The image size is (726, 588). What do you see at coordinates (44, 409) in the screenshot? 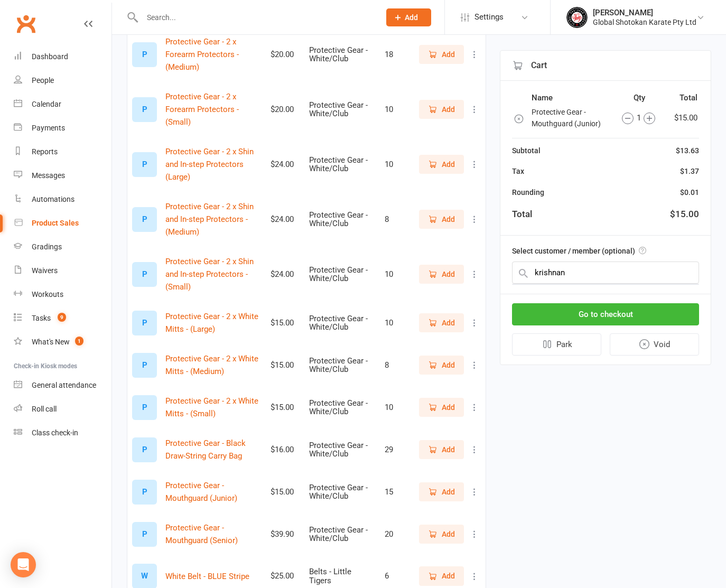
I see `div: Roll call` at bounding box center [44, 409].